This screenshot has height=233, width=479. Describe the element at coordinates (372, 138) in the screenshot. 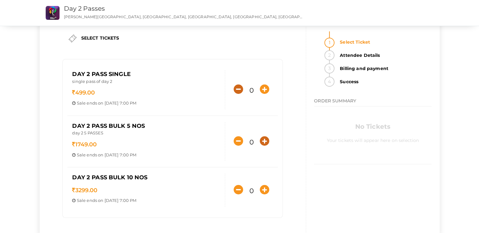

I see `label: Your tickets will appear here on selection` at that location.